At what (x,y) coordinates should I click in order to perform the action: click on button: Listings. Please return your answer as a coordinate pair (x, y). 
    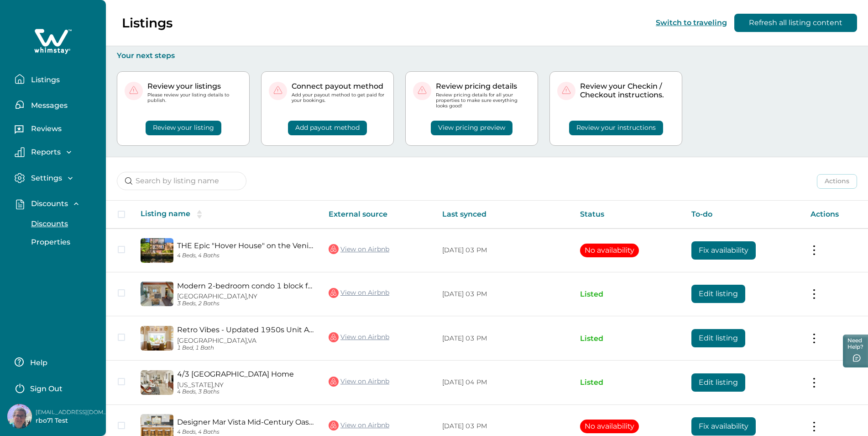
    Looking at the image, I should click on (57, 79).